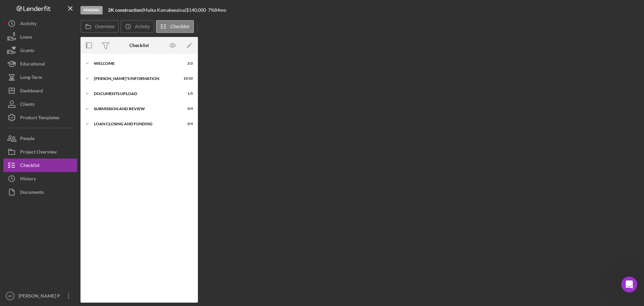 This screenshot has width=644, height=306. What do you see at coordinates (40, 64) in the screenshot?
I see `a: Educational` at bounding box center [40, 64].